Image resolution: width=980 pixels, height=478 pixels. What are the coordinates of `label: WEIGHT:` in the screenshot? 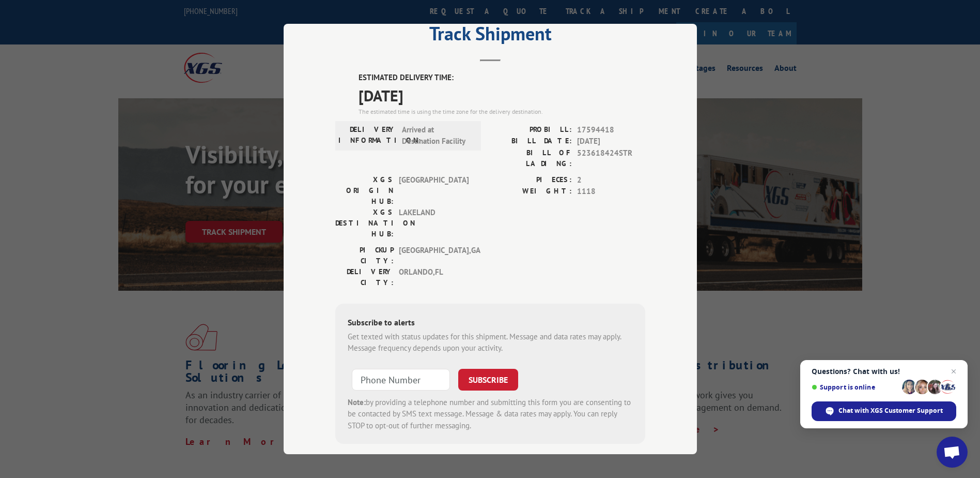 It's located at (531, 192).